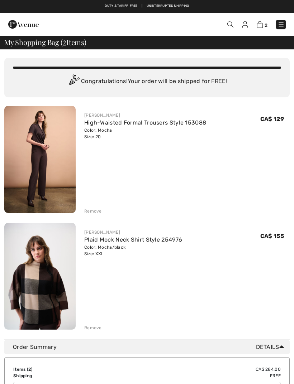 This screenshot has height=384, width=294. I want to click on a: Plaid Mock Neck Shirt Style 254976, so click(133, 240).